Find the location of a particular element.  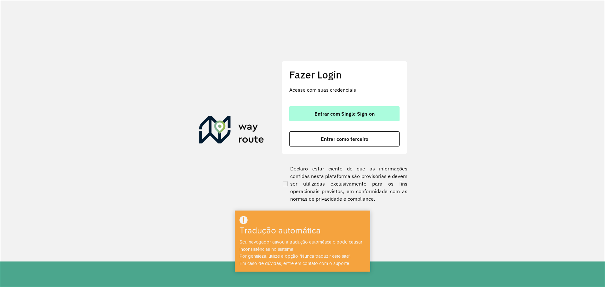

font: Entrar com Single Sign-on is located at coordinates (344, 114).